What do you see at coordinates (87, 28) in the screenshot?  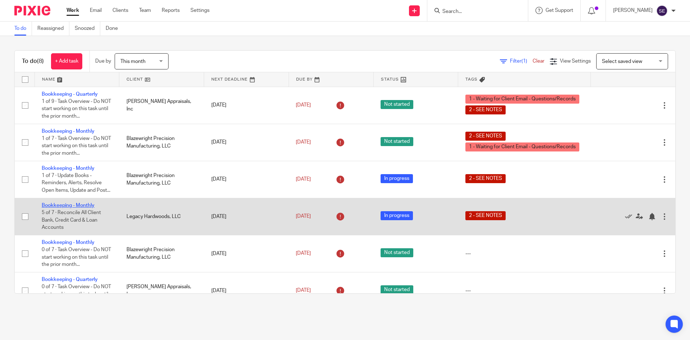 I see `a: Snoozed` at bounding box center [87, 28].